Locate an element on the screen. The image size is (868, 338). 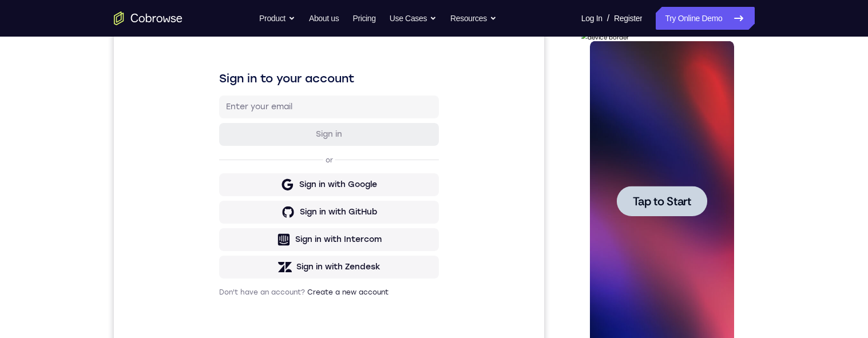
button: Tap to Start is located at coordinates (81, 168).